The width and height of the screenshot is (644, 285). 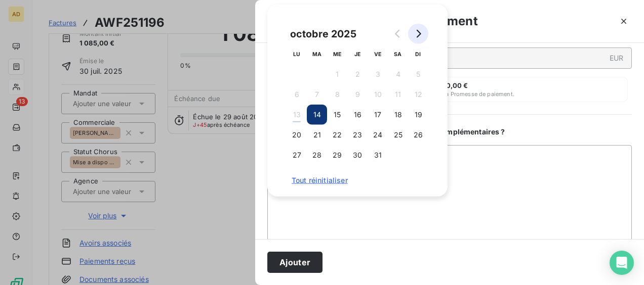 What do you see at coordinates (398, 34) in the screenshot?
I see `button: Go to previous month` at bounding box center [398, 34].